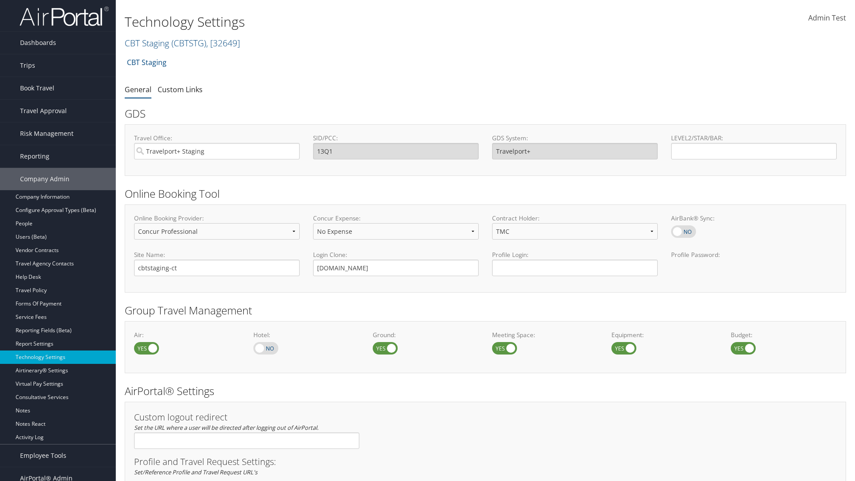 The width and height of the screenshot is (855, 481). Describe the element at coordinates (485, 391) in the screenshot. I see `h2: AirPortal® Settings` at that location.